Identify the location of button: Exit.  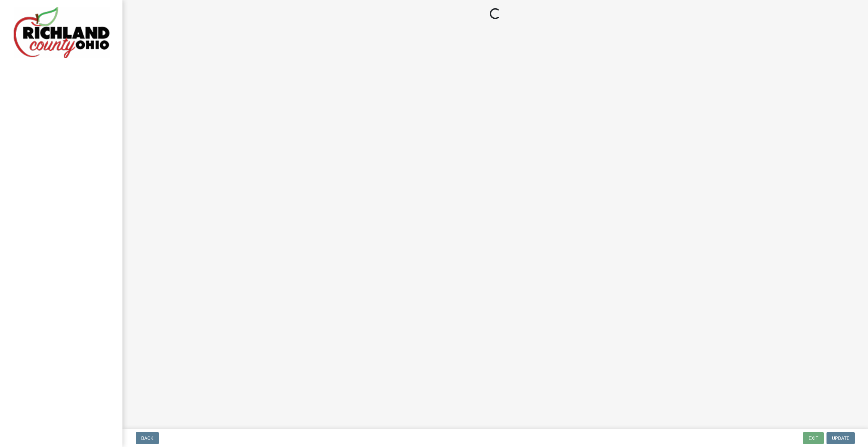
(813, 439).